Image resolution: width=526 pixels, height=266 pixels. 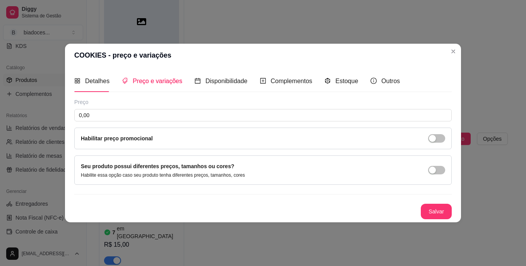 I want to click on span: Complementos, so click(x=292, y=81).